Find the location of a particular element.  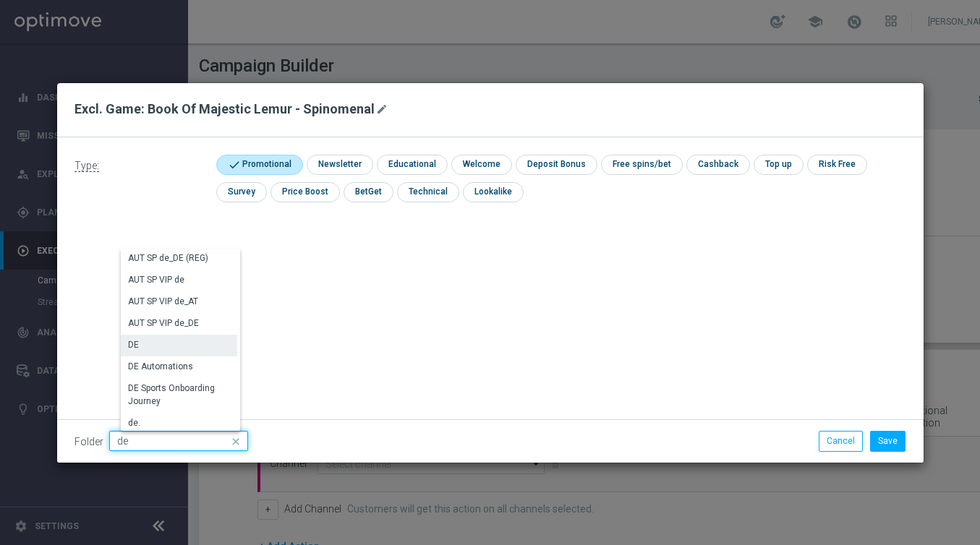

div: AUT SP VIP de_AT is located at coordinates (162, 301).